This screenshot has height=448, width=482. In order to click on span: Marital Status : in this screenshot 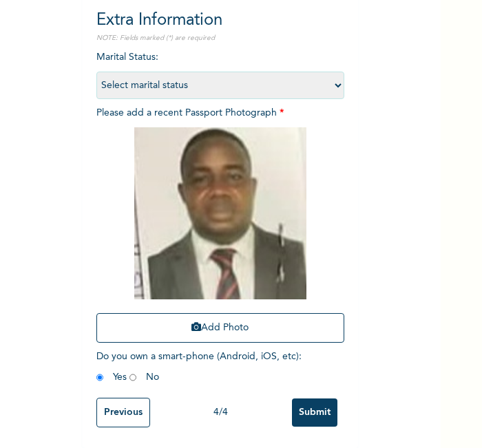, I will do `click(220, 71)`.